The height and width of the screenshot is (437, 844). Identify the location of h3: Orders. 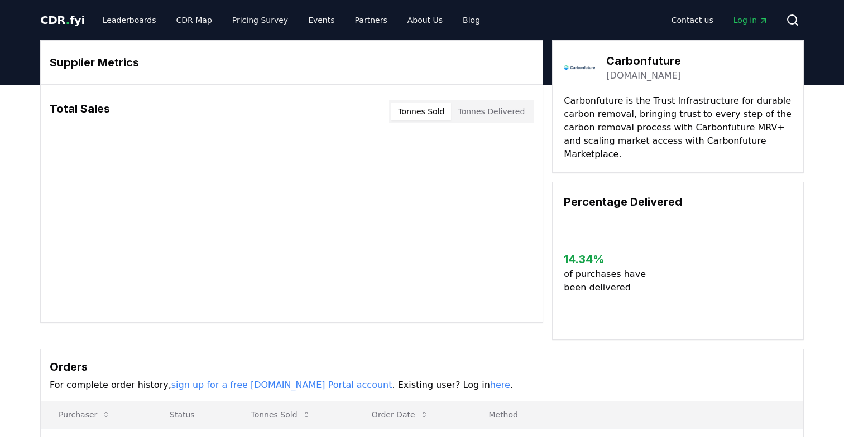
(422, 367).